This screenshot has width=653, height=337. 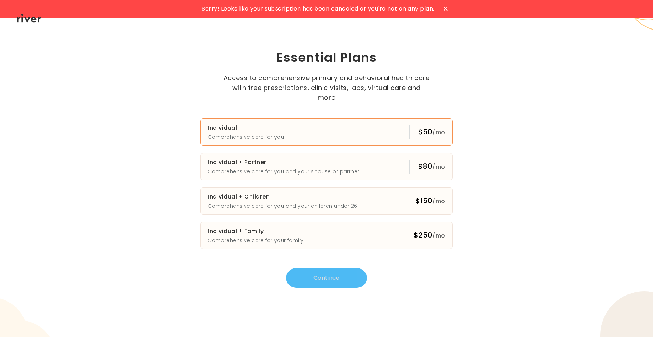 I want to click on span: Sorry! Looks like your subscription has been canceled or you're not on any plan., so click(x=318, y=9).